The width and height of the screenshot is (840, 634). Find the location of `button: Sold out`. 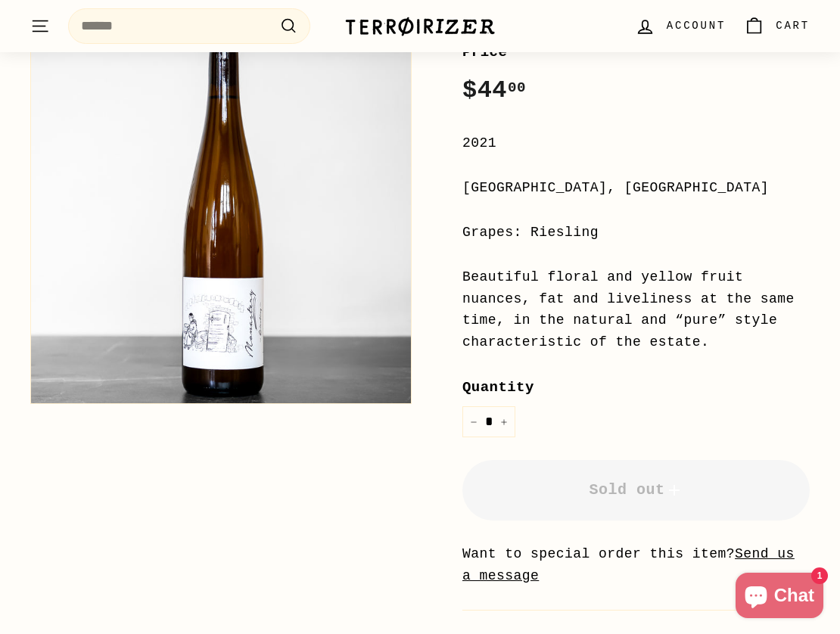

button: Sold out is located at coordinates (636, 490).